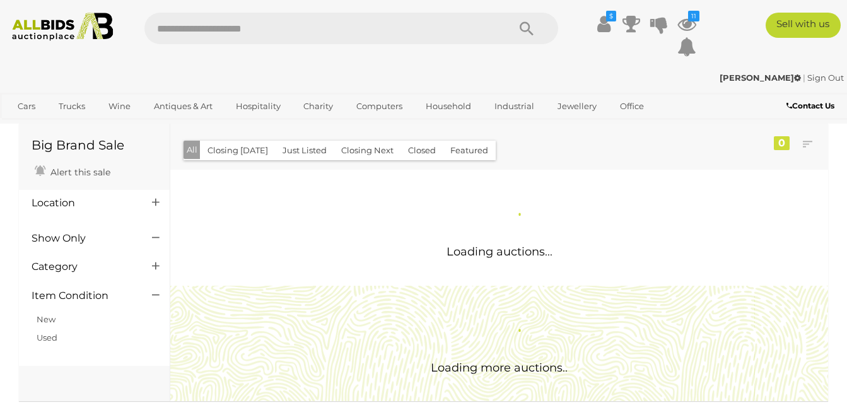 This screenshot has width=847, height=410. What do you see at coordinates (318, 106) in the screenshot?
I see `a: Charity` at bounding box center [318, 106].